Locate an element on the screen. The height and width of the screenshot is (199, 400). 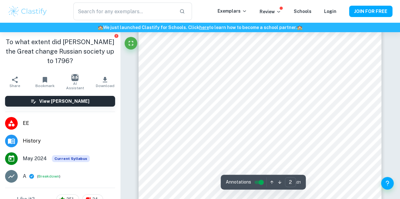
button: AI Assistant is located at coordinates (75, 82).